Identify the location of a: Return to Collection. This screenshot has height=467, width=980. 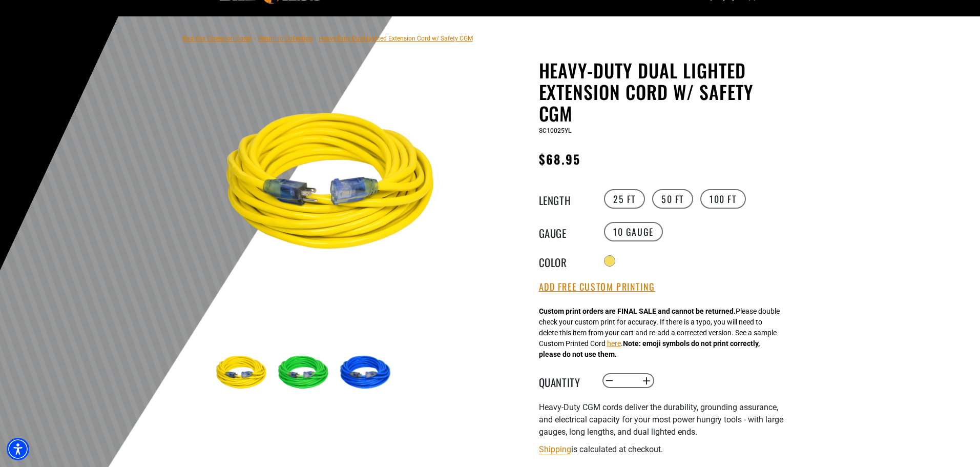
(286, 38).